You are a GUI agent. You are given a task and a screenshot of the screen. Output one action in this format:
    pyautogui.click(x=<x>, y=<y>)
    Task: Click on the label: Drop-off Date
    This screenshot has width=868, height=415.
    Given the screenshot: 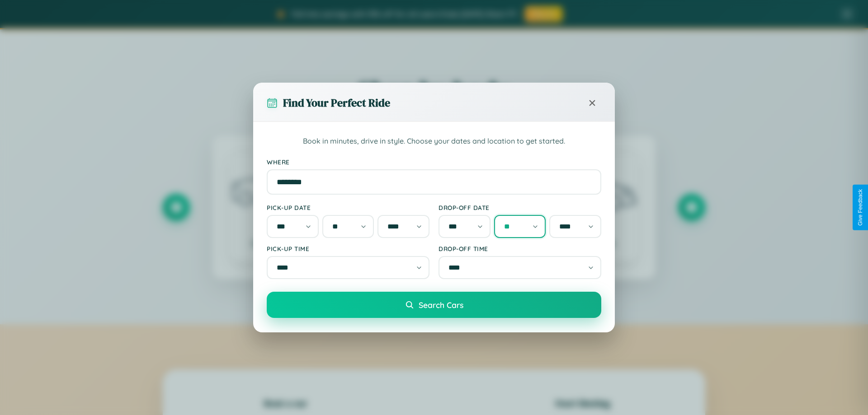 What is the action you would take?
    pyautogui.click(x=520, y=207)
    